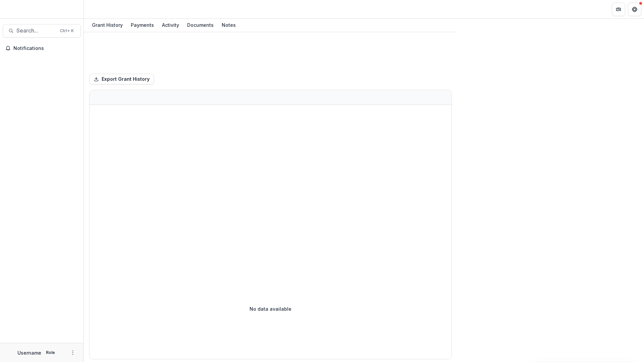 This screenshot has width=644, height=362. Describe the element at coordinates (634, 9) in the screenshot. I see `button: Get Help` at that location.